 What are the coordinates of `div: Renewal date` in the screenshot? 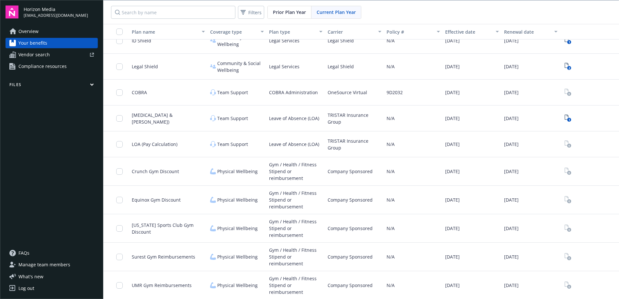 It's located at (528, 32).